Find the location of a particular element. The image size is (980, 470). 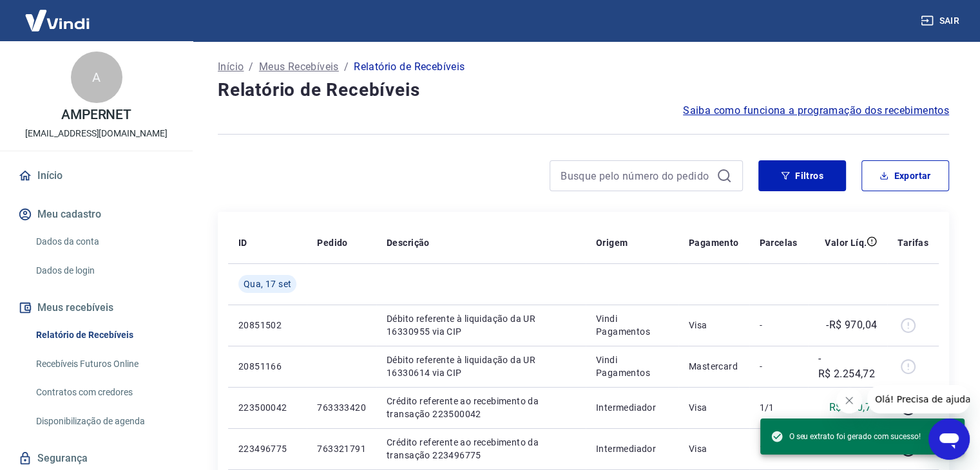

p: Origem is located at coordinates (612, 243).